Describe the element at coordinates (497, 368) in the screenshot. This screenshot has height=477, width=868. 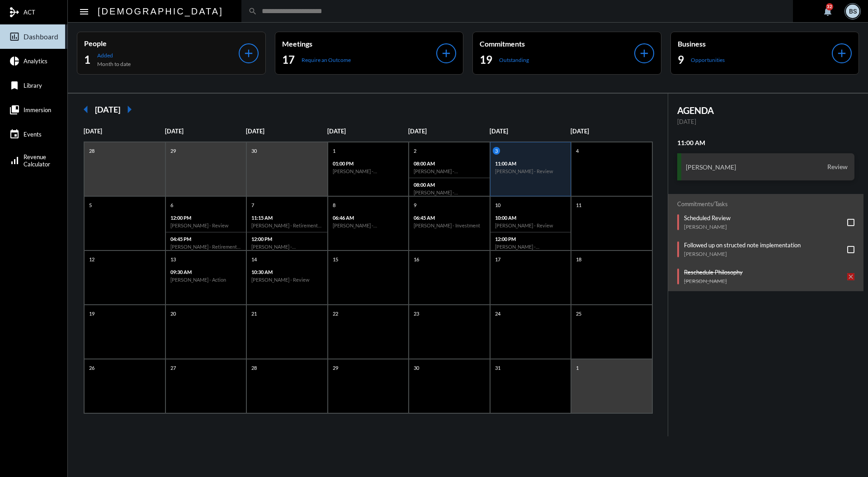
I see `p: 31` at that location.